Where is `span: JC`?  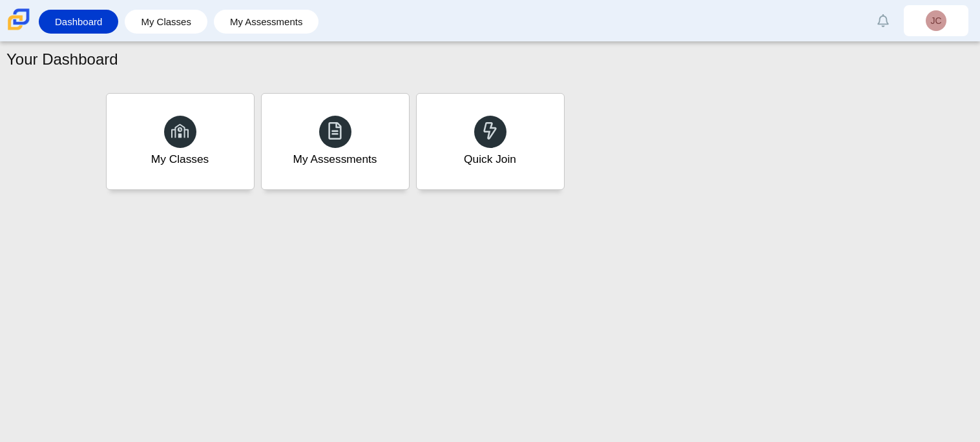
span: JC is located at coordinates (936, 20).